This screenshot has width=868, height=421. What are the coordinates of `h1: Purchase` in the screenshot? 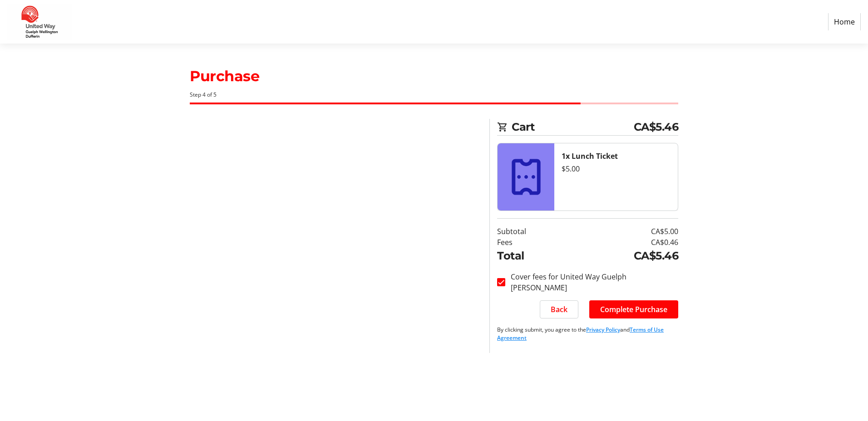 It's located at (434, 76).